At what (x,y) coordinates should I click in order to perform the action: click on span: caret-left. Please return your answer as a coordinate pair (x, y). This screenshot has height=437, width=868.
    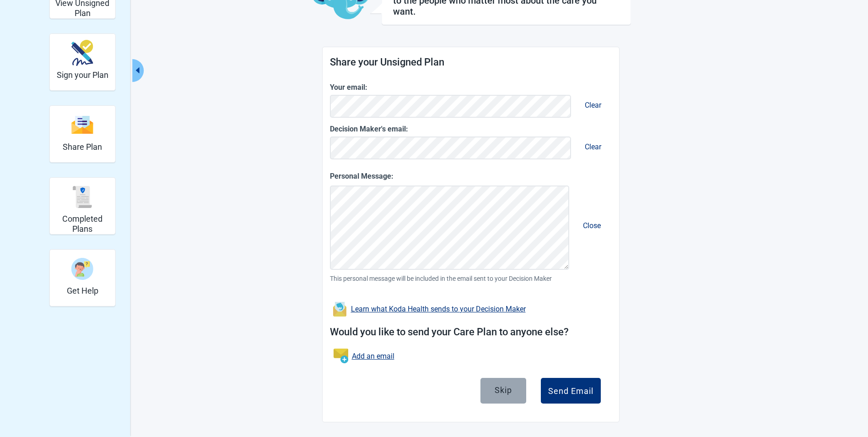
    Looking at the image, I should click on (137, 70).